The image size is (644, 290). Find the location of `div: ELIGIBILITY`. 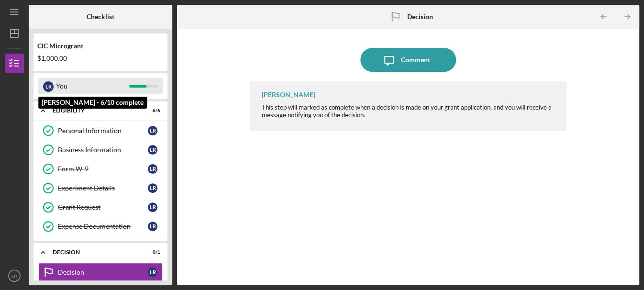

div: ELIGIBILITY is located at coordinates (94, 110).